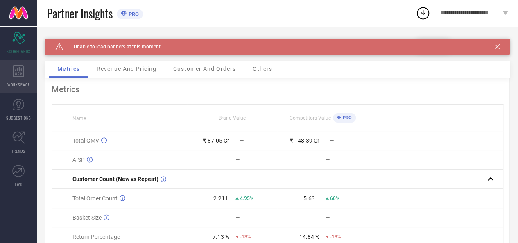  I want to click on div: ₹ 87.05 Cr, so click(216, 140).